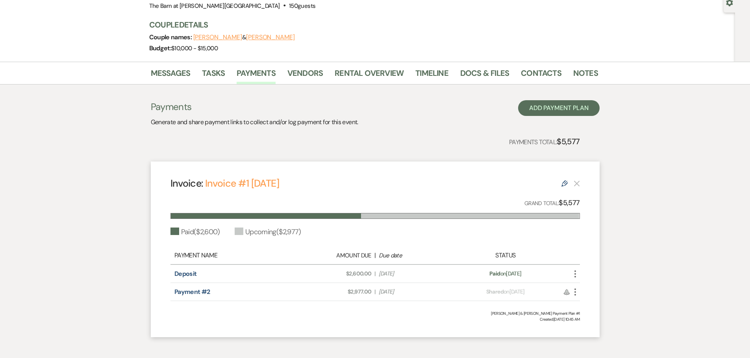 The image size is (750, 358). I want to click on a: Contacts, so click(541, 76).